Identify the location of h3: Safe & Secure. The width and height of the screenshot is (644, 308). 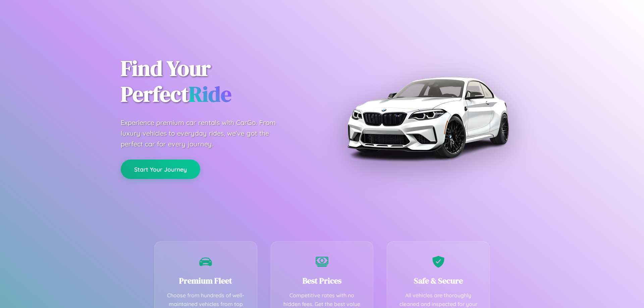
(438, 280).